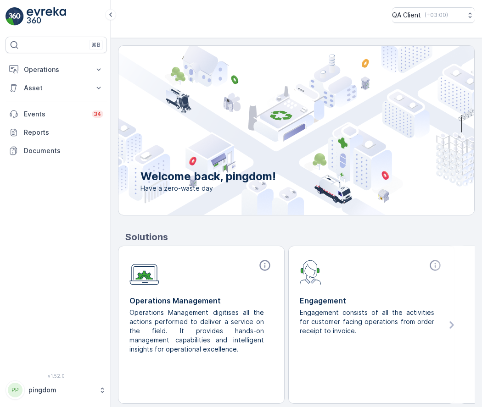 Image resolution: width=482 pixels, height=407 pixels. What do you see at coordinates (275, 130) in the screenshot?
I see `img: city illustration` at bounding box center [275, 130].